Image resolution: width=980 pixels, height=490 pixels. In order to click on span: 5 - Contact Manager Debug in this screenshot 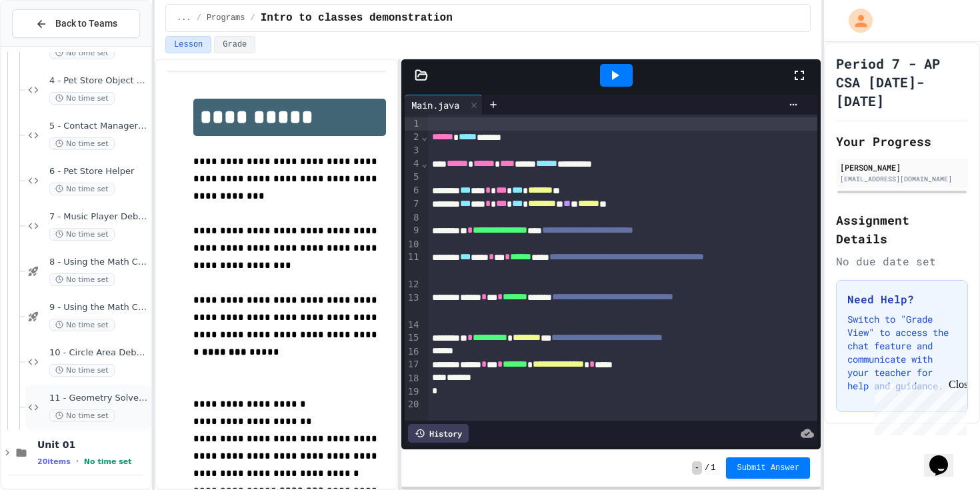, I will do `click(99, 126)`.